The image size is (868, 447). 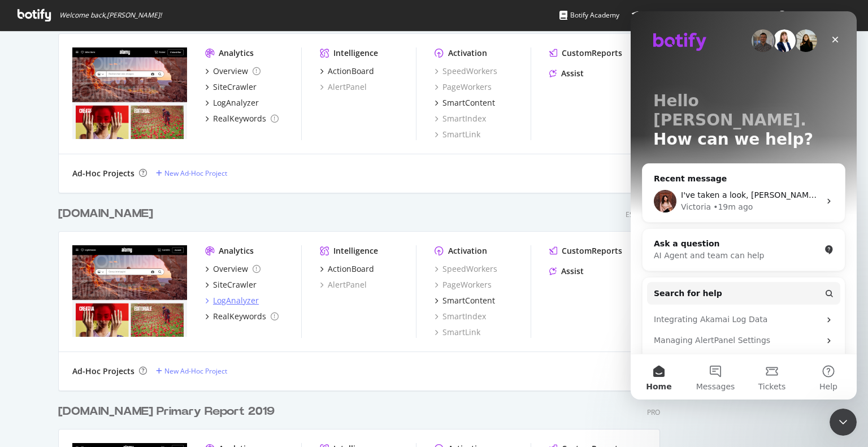 What do you see at coordinates (141, 375) in the screenshot?
I see `span: Tickets` at bounding box center [141, 375].